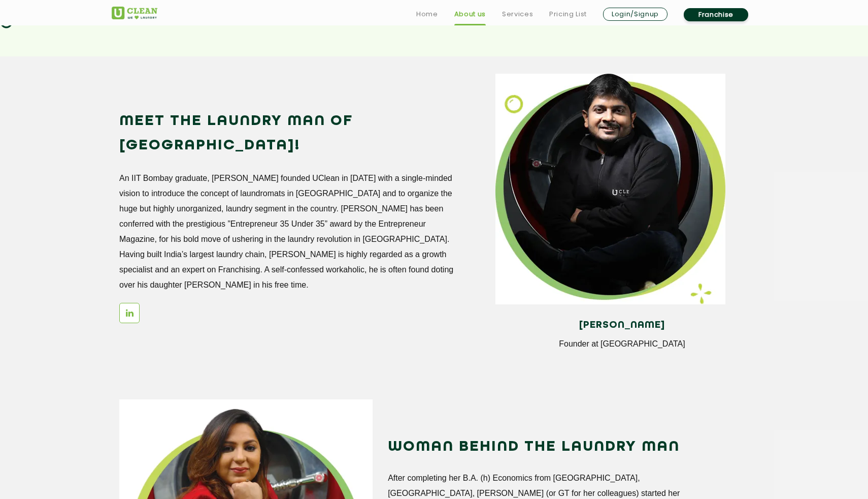  What do you see at coordinates (427, 14) in the screenshot?
I see `a: Home` at bounding box center [427, 14].